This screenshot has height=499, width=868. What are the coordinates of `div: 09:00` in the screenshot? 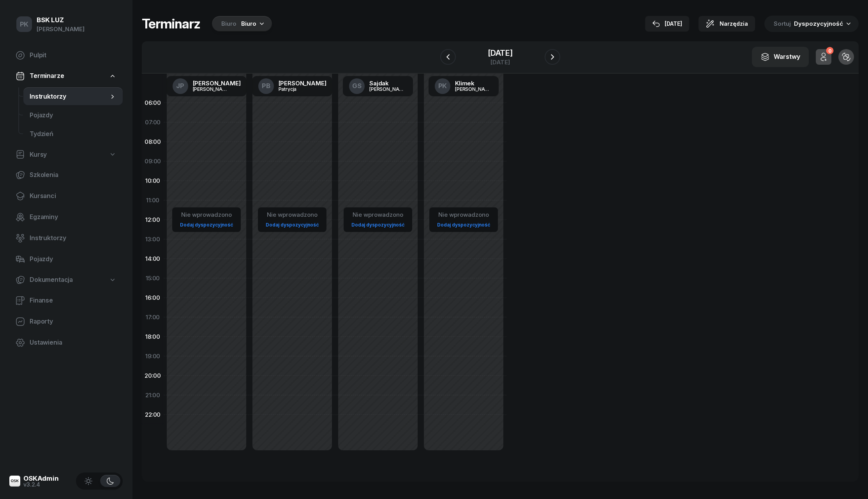 It's located at (153, 162).